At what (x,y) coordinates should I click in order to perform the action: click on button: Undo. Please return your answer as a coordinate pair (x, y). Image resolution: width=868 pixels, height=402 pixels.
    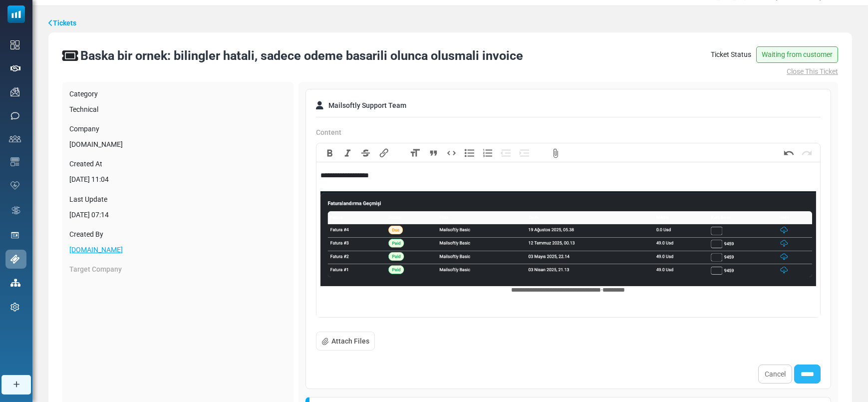
    Looking at the image, I should click on (789, 153).